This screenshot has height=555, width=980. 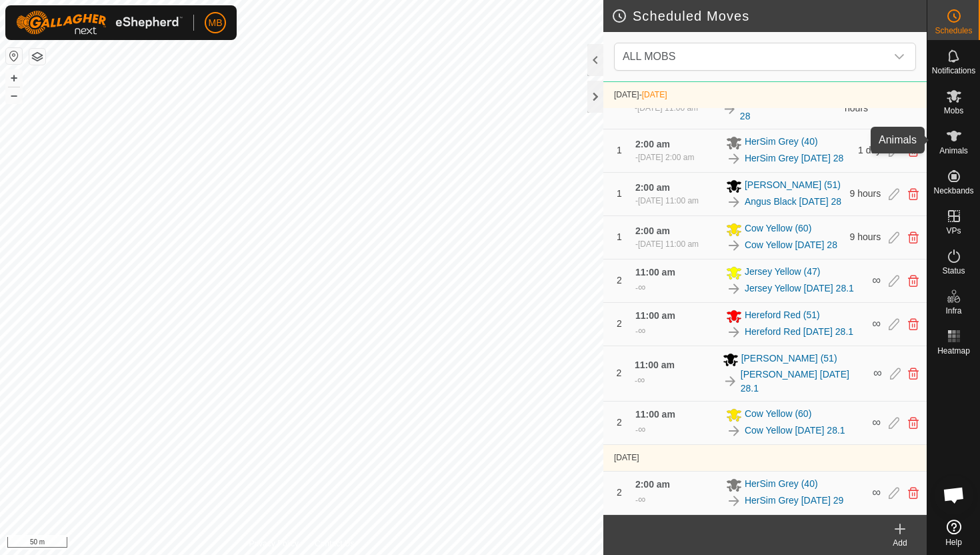 I want to click on span: 1 day, so click(x=869, y=150).